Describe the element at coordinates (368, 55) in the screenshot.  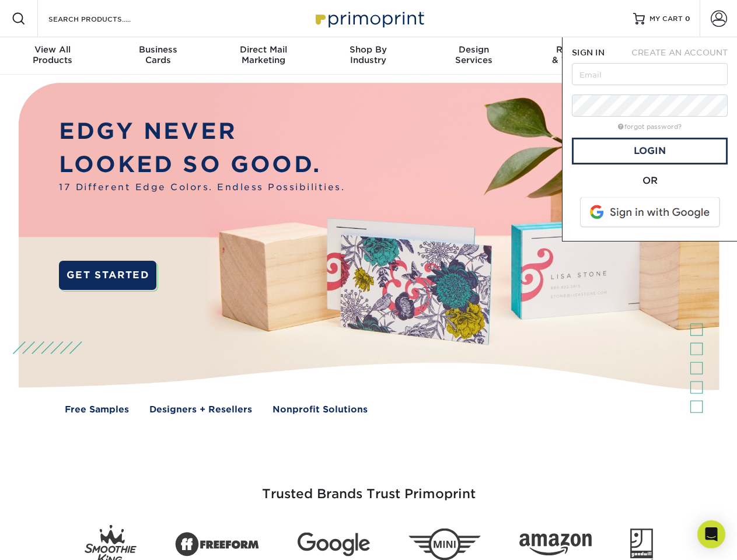
I see `div: Industry` at that location.